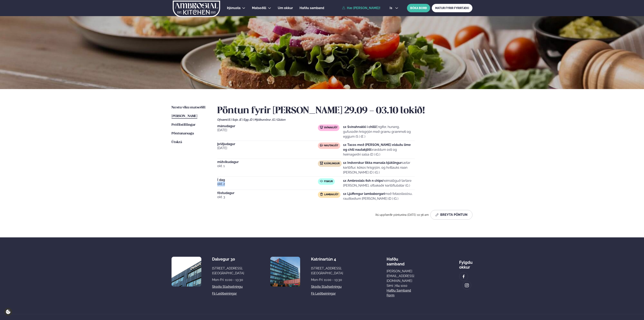 The image size is (644, 320). Describe the element at coordinates (183, 125) in the screenshot. I see `span: Prófílstillingar` at that location.